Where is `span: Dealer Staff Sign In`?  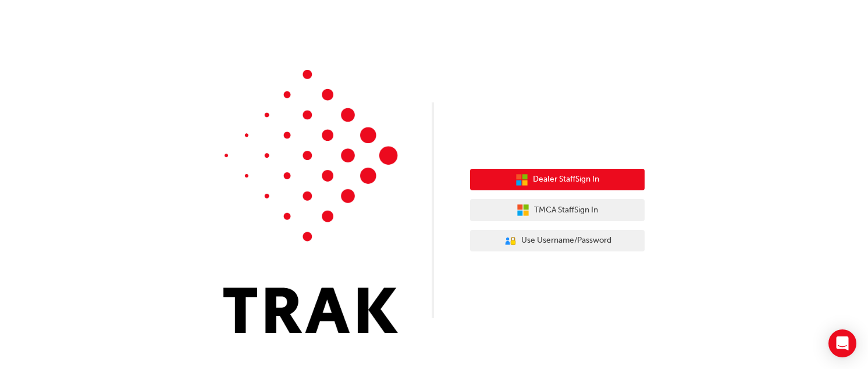 span: Dealer Staff Sign In is located at coordinates (566, 180).